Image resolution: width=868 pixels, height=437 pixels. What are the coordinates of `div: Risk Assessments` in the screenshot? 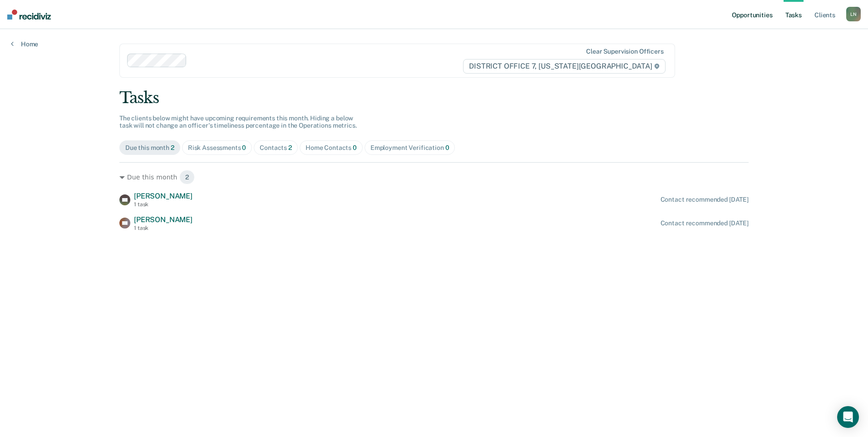 It's located at (217, 147).